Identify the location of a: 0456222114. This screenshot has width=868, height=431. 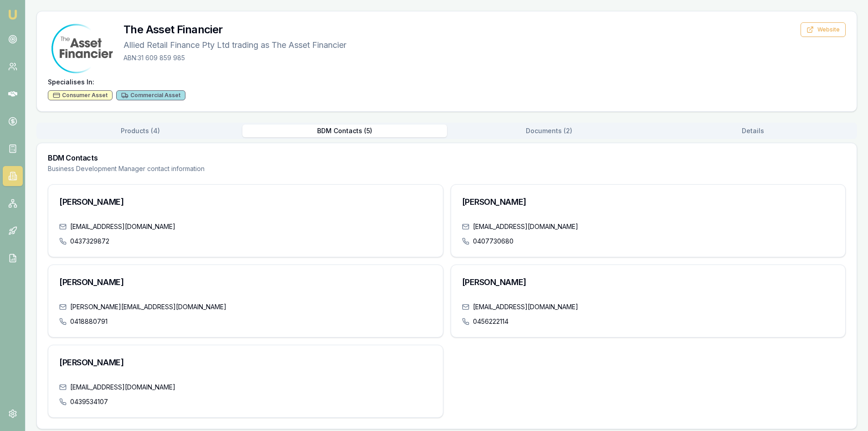
(490, 322).